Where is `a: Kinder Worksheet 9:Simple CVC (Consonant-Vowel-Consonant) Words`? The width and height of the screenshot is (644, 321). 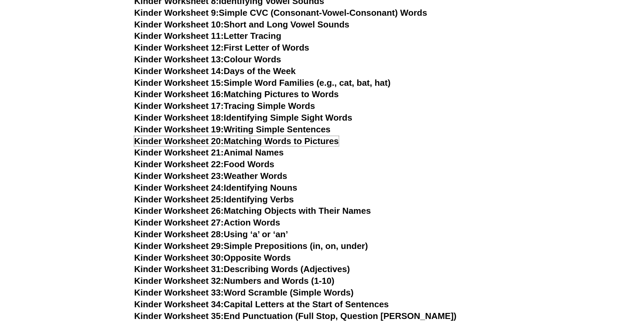 a: Kinder Worksheet 9:Simple CVC (Consonant-Vowel-Consonant) Words is located at coordinates (280, 13).